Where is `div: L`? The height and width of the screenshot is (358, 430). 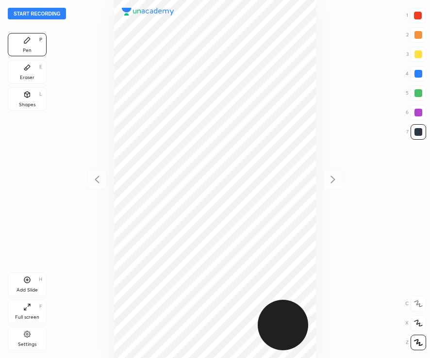 div: L is located at coordinates (41, 94).